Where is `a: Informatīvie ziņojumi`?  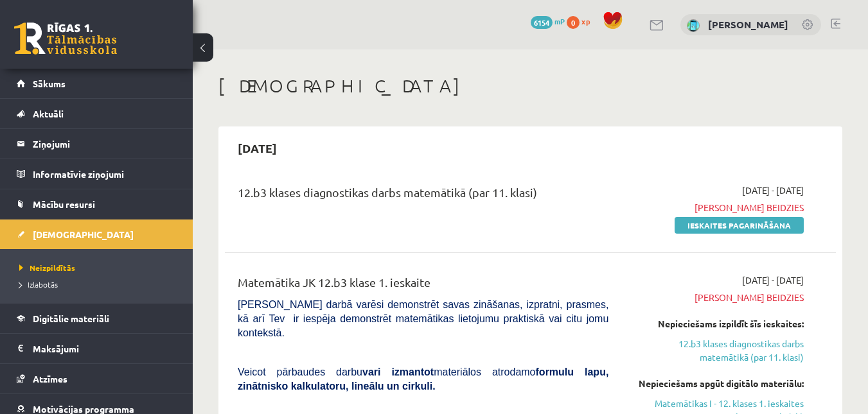
a: Informatīvie ziņojumi is located at coordinates (96, 174).